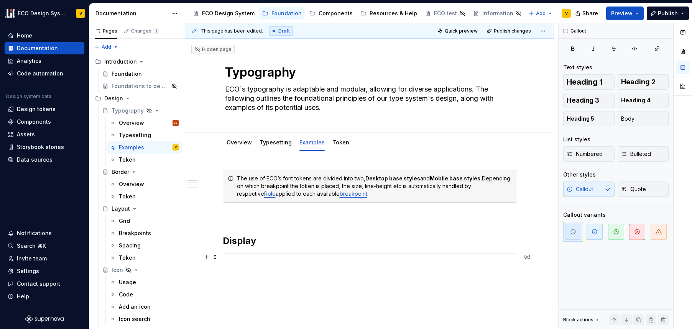 The image size is (692, 329). I want to click on span: Publish changes, so click(512, 31).